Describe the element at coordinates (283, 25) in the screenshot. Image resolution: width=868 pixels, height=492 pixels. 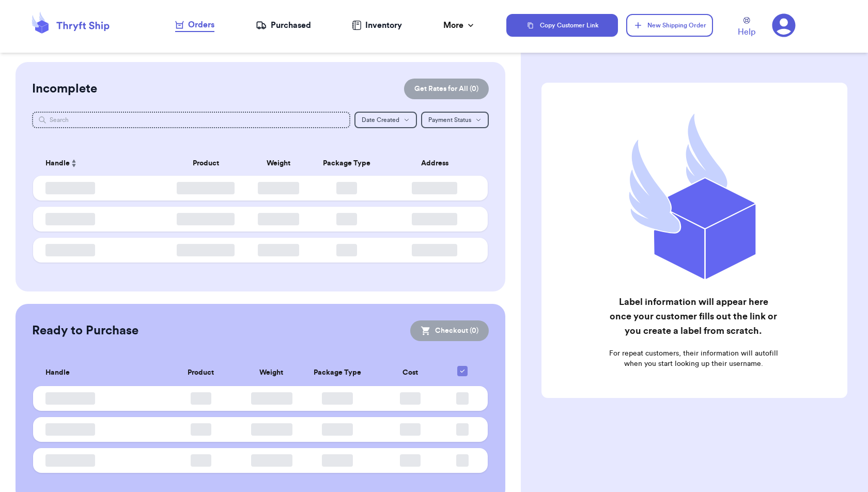
I see `div: Purchased` at that location.